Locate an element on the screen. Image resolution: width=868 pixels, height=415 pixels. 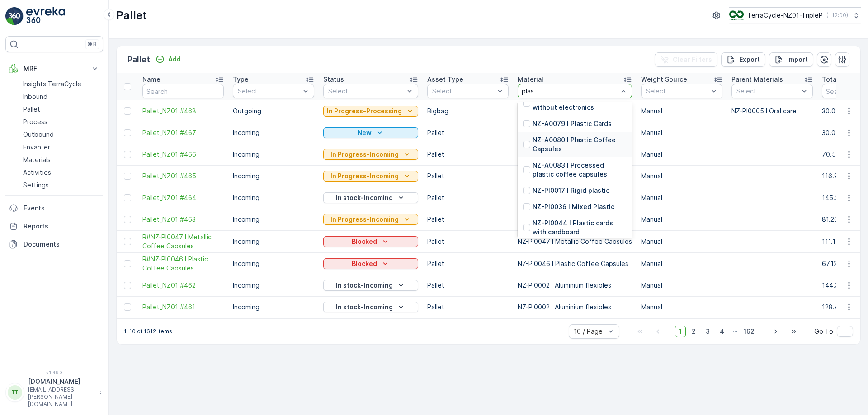
a: Pallet_NZ01 #462 is located at coordinates (183, 286).